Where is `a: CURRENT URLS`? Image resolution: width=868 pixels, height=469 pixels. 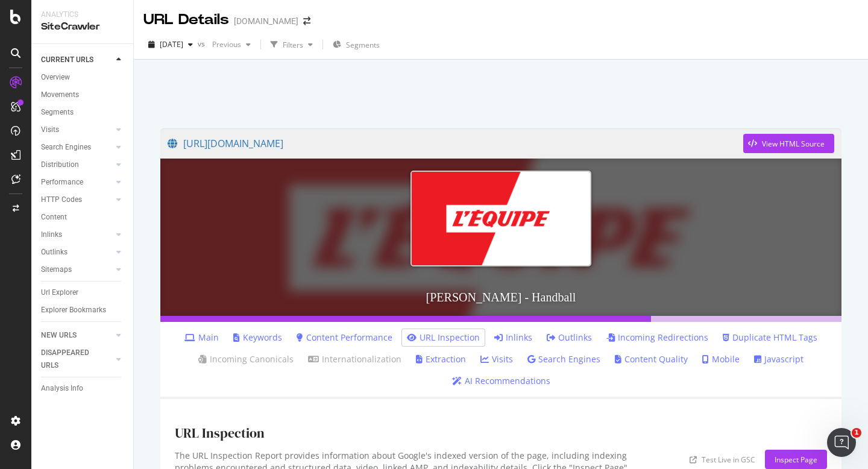
a: CURRENT URLS is located at coordinates (76, 60).